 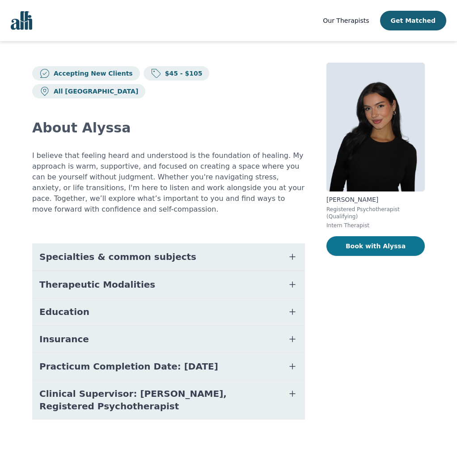 What do you see at coordinates (169, 284) in the screenshot?
I see `button: Therapeutic Modalities` at bounding box center [169, 284].